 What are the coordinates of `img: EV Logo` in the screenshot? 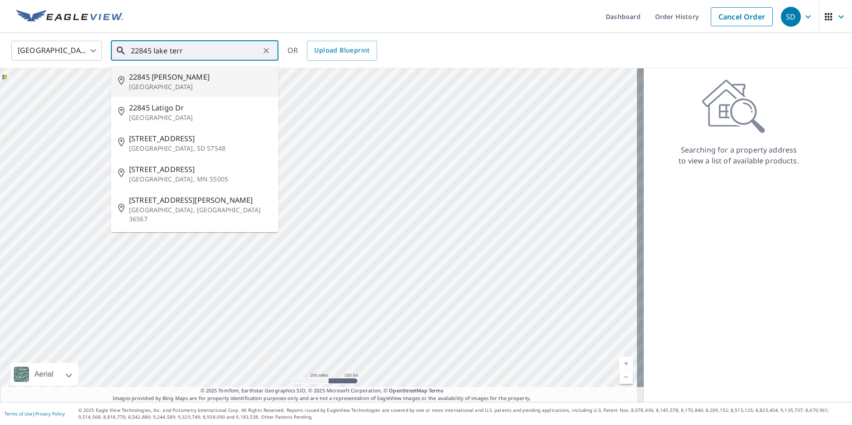 It's located at (70, 17).